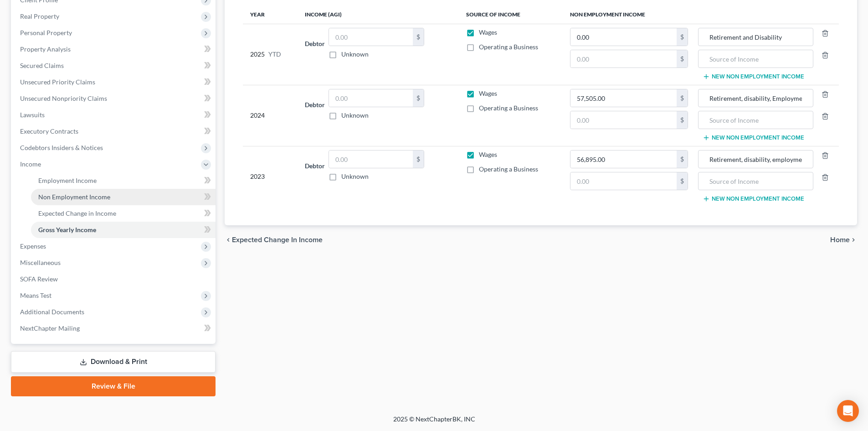  I want to click on span: Non Employment Income, so click(74, 197).